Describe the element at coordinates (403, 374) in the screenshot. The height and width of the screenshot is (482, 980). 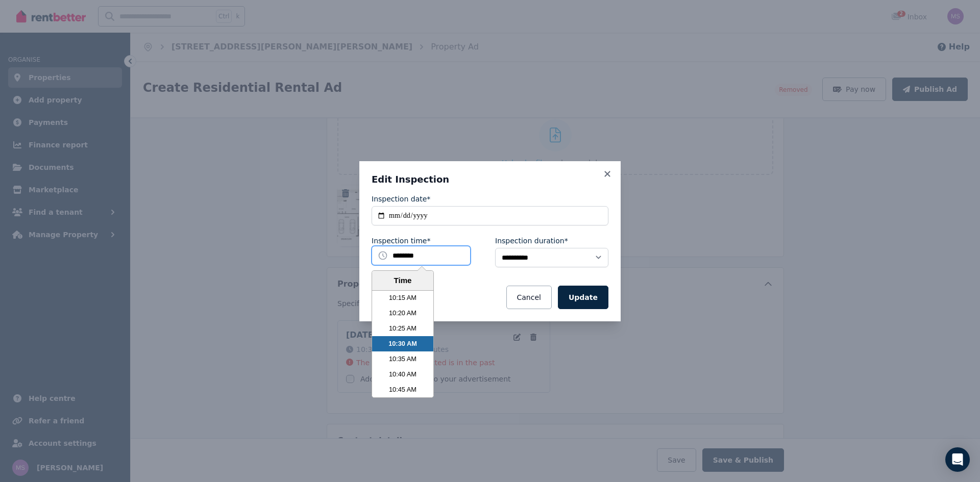
I see `li: 10:40 AM` at that location.